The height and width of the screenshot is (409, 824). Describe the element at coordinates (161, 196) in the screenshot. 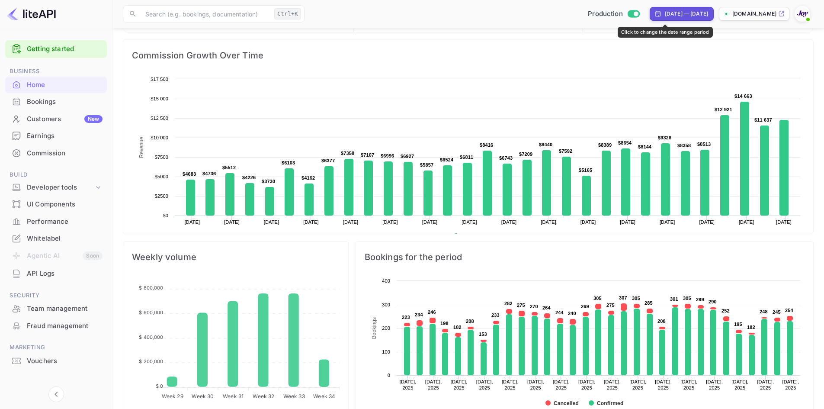

I see `text: $2500` at that location.